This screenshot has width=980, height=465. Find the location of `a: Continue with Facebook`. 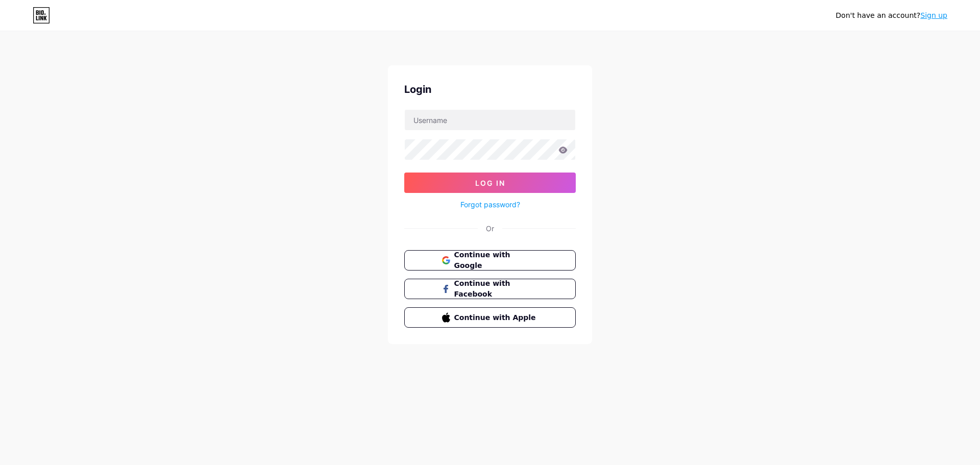

a: Continue with Facebook is located at coordinates (490, 289).